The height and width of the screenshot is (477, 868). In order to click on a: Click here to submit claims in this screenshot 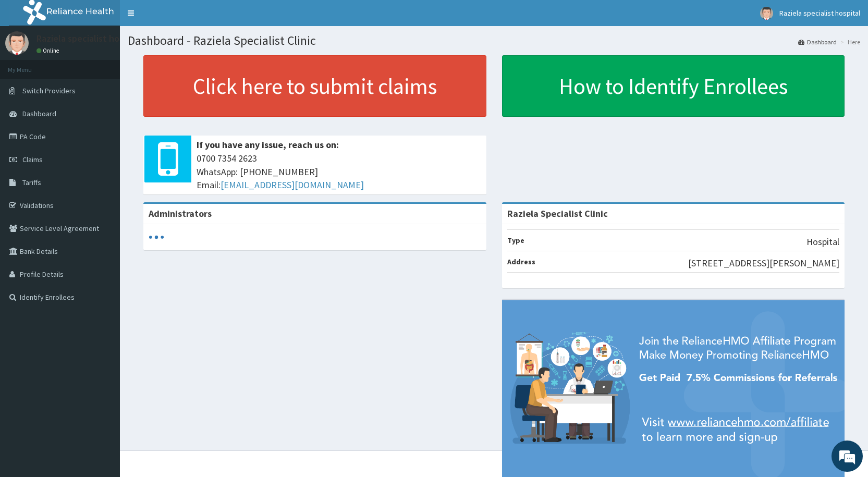, I will do `click(315, 86)`.